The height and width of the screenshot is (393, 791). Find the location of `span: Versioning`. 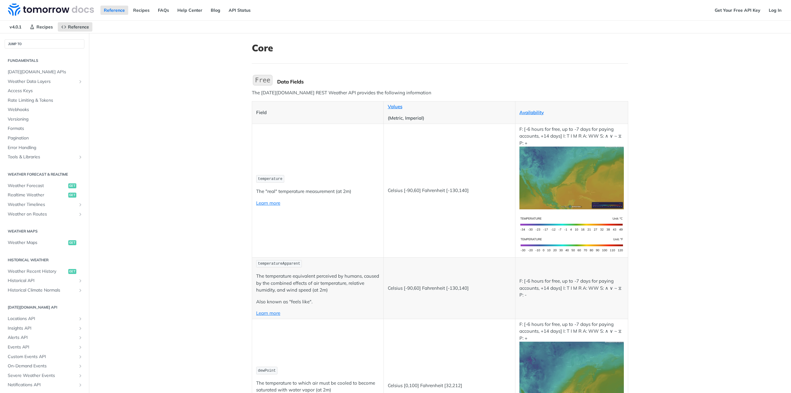

span: Versioning is located at coordinates (45, 119).